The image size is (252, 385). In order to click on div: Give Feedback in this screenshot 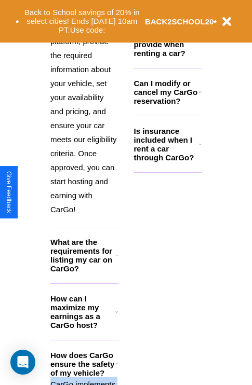, I will do `click(9, 192)`.